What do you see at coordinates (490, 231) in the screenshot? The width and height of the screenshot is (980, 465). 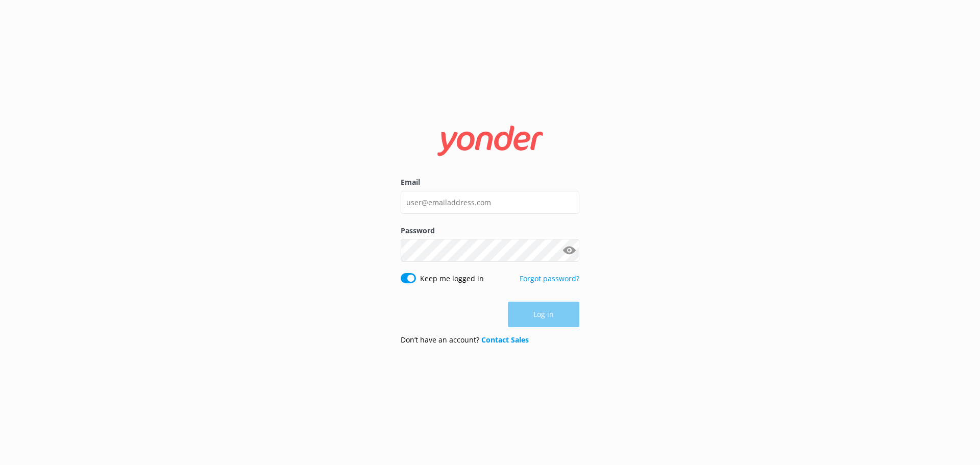 I see `label: Password` at bounding box center [490, 231].